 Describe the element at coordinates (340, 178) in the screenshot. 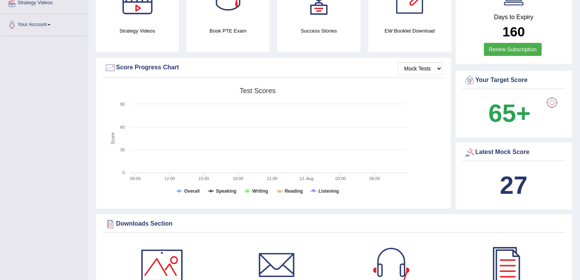

I see `text: 03:00` at that location.